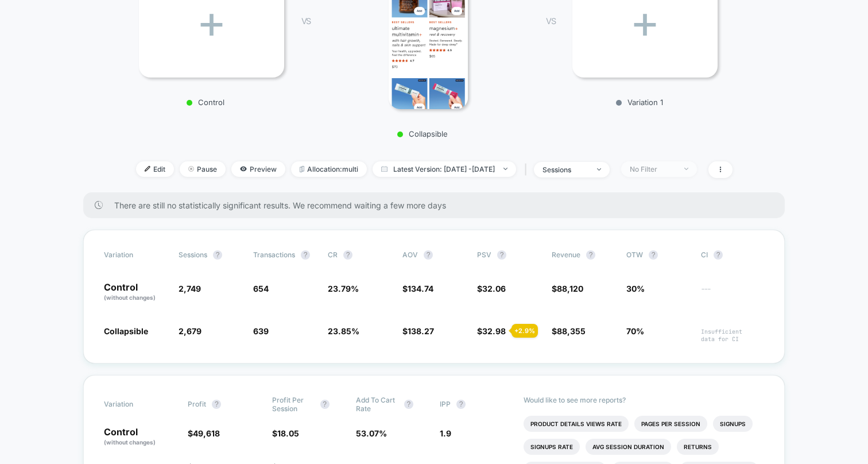  What do you see at coordinates (421, 289) in the screenshot?
I see `span: 134.74` at bounding box center [421, 289].